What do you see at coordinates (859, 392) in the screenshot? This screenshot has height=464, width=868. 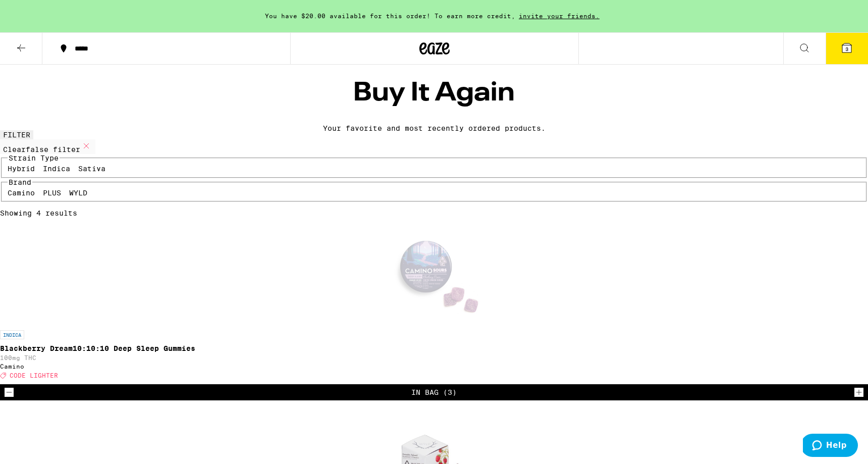 I see `button: Increment` at bounding box center [859, 392].